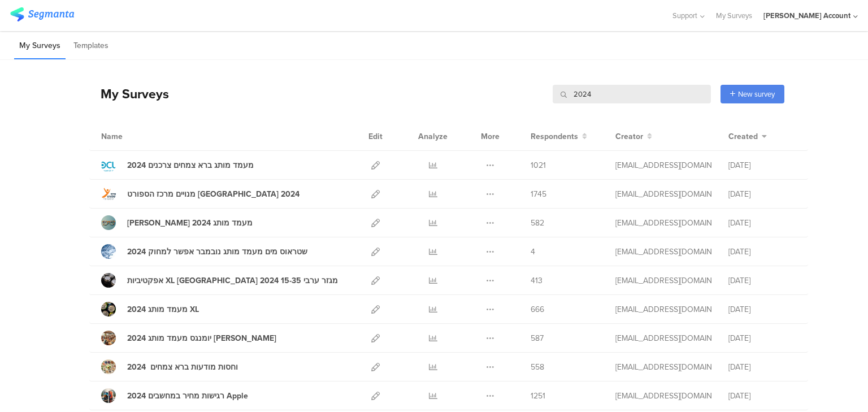 The image size is (868, 412). Describe the element at coordinates (375, 137) in the screenshot. I see `div: Edit` at that location.